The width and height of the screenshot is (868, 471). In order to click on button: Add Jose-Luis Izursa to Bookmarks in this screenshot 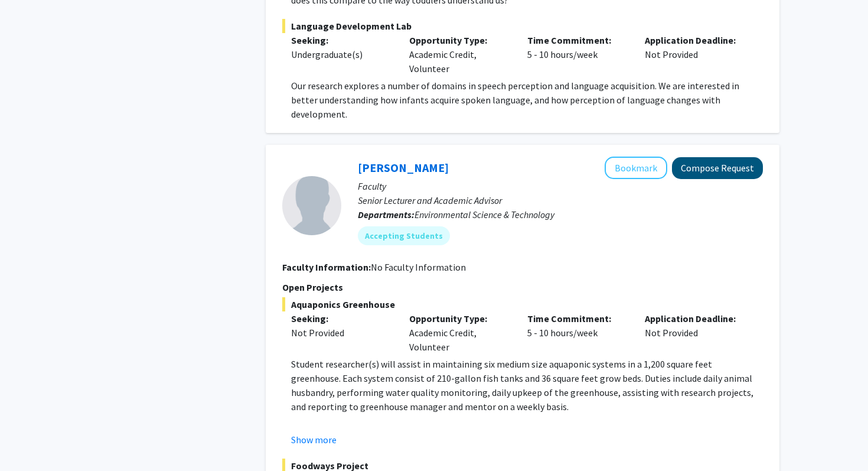, I will do `click(636, 168)`.